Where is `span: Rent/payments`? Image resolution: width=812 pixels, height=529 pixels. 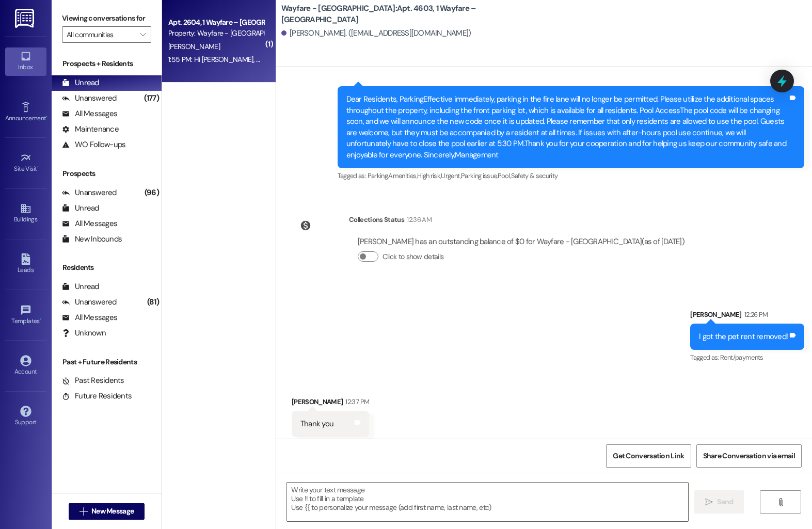
span: Rent/payments is located at coordinates (742, 358).